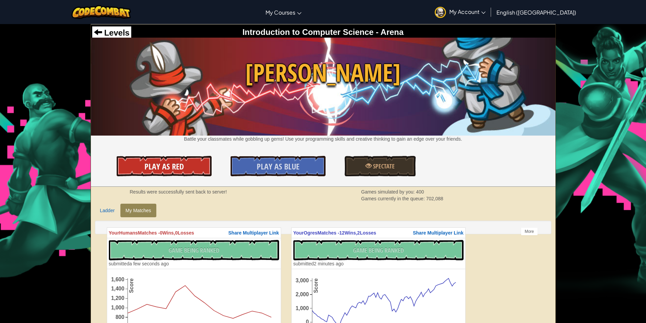 This screenshot has width=646, height=323. I want to click on span: My Account, so click(467, 12).